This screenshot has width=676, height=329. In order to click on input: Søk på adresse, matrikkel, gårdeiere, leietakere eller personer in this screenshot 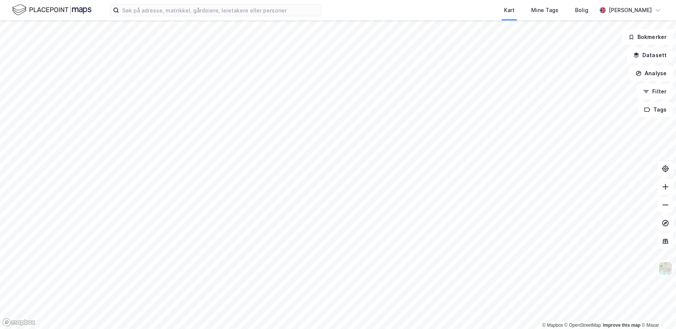, I will do `click(220, 10)`.